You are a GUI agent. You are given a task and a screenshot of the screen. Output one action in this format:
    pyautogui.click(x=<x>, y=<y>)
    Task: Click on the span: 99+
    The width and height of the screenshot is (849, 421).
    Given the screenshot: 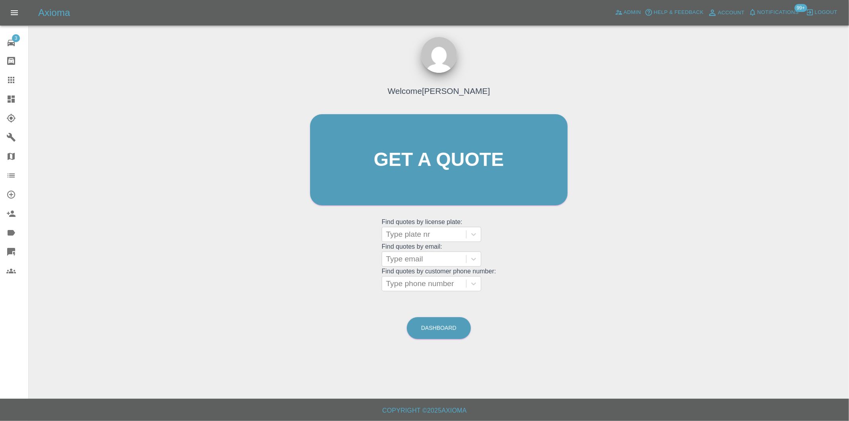 What is the action you would take?
    pyautogui.click(x=800, y=8)
    